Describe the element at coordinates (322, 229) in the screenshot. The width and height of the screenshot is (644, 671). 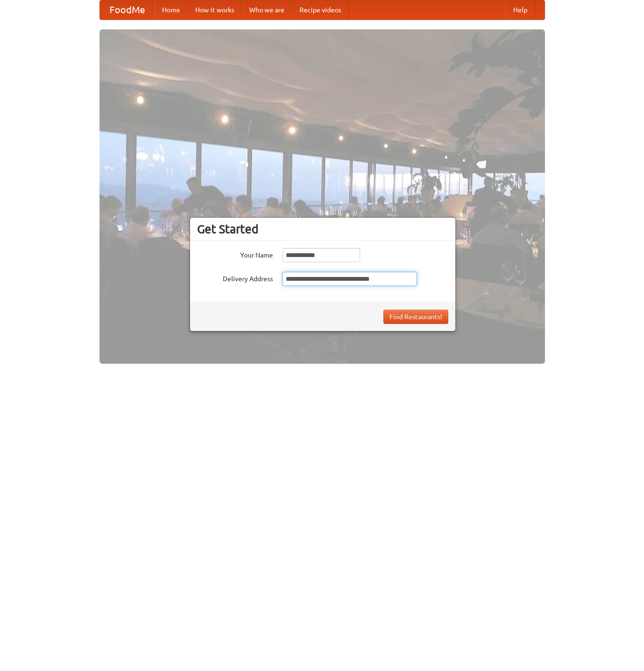
I see `h3: Get Started` at that location.